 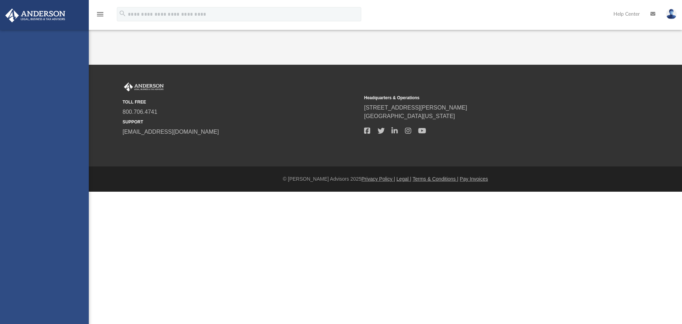 What do you see at coordinates (140, 112) in the screenshot?
I see `a: 800.706.4741` at bounding box center [140, 112].